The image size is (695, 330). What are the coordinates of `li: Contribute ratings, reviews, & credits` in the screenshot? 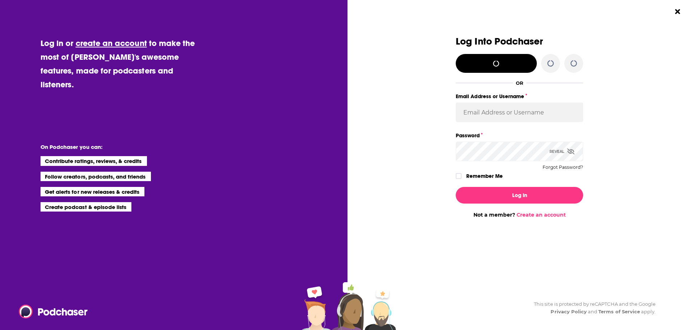 It's located at (94, 161).